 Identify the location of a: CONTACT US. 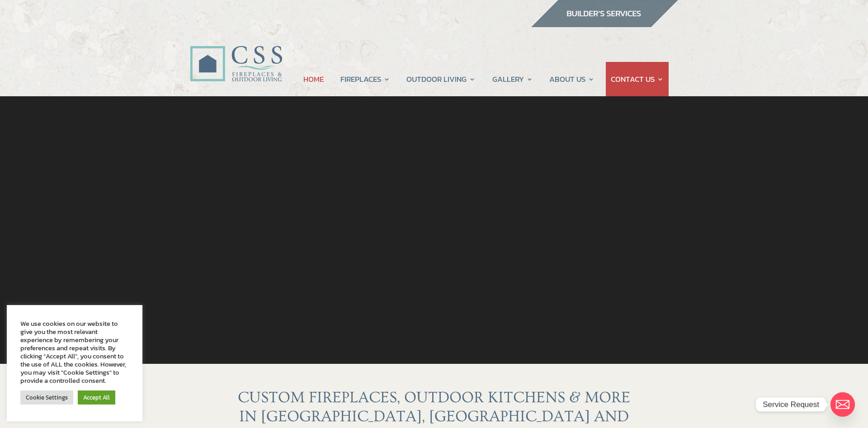
(637, 79).